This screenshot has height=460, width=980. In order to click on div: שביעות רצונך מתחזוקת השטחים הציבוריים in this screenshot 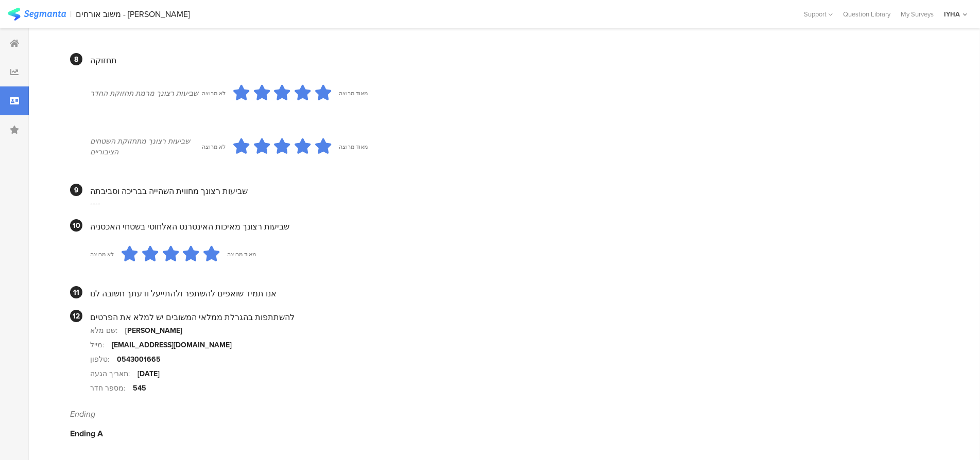, I will do `click(146, 147)`.